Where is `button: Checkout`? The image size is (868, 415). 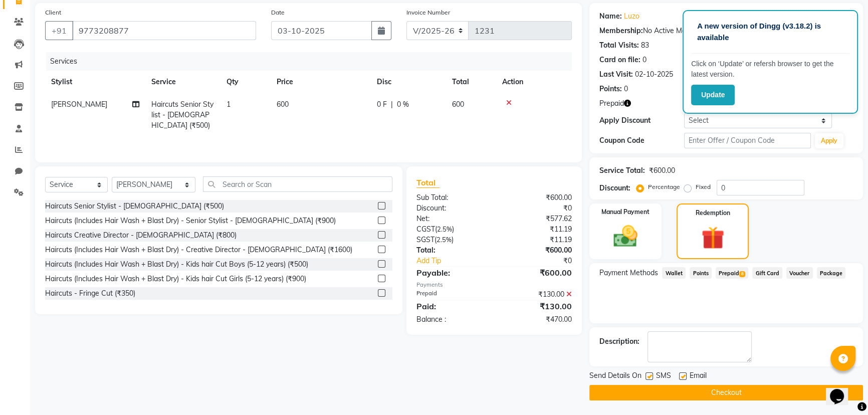 button: Checkout is located at coordinates (726, 392).